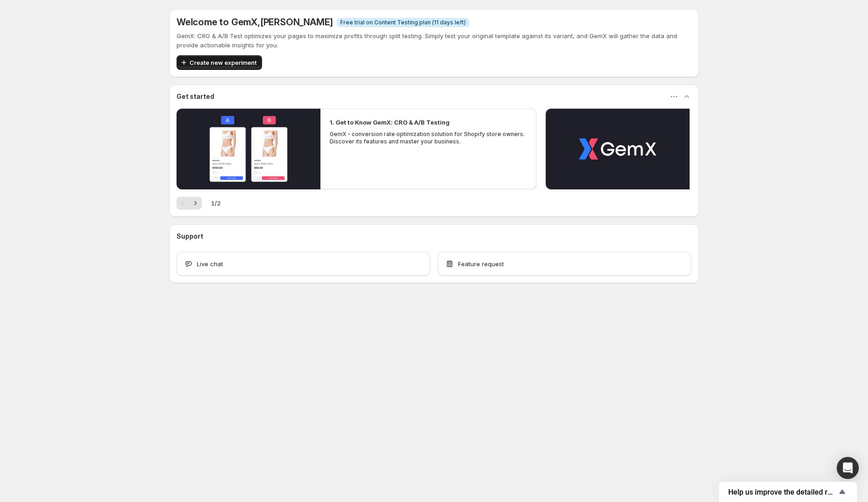 Image resolution: width=868 pixels, height=502 pixels. What do you see at coordinates (195, 96) in the screenshot?
I see `h3: Get started` at bounding box center [195, 96].